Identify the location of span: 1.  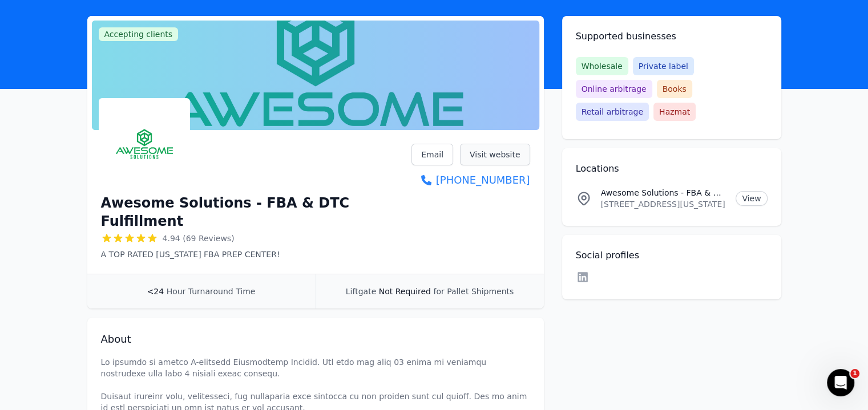
(855, 373).